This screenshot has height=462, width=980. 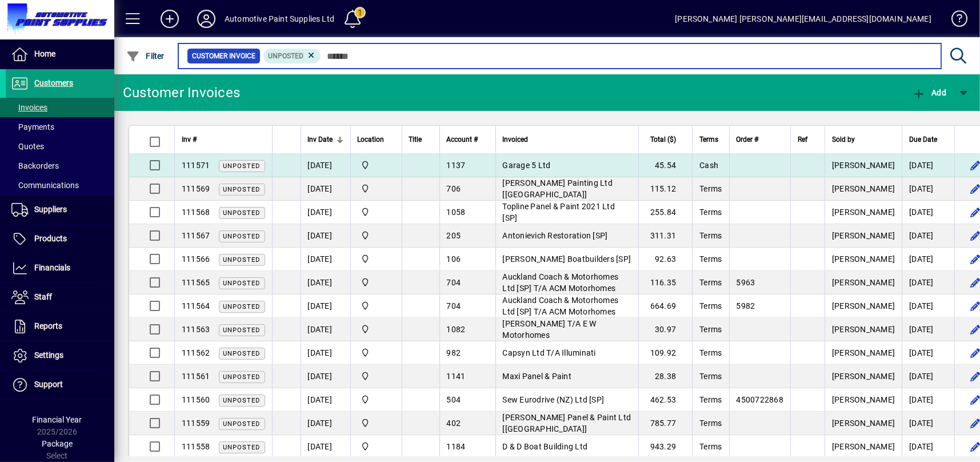 What do you see at coordinates (665, 353) in the screenshot?
I see `td: 109.92` at bounding box center [665, 353].